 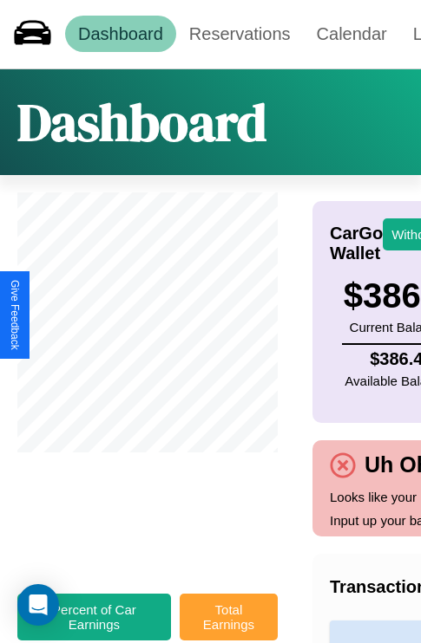 What do you see at coordinates (239, 34) in the screenshot?
I see `a: Reservations` at bounding box center [239, 34].